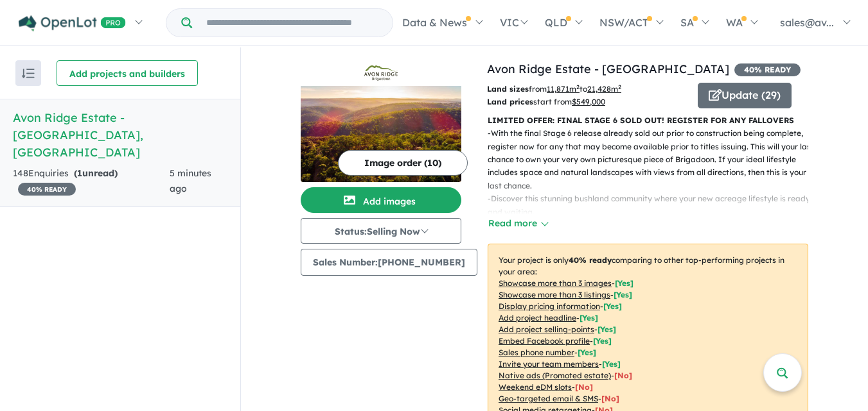 Image resolution: width=868 pixels, height=411 pixels. What do you see at coordinates (563, 89) in the screenshot?
I see `u: 11,871 m` at bounding box center [563, 89].